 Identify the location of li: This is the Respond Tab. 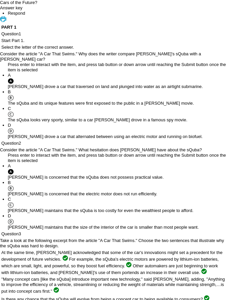
(118, 13).